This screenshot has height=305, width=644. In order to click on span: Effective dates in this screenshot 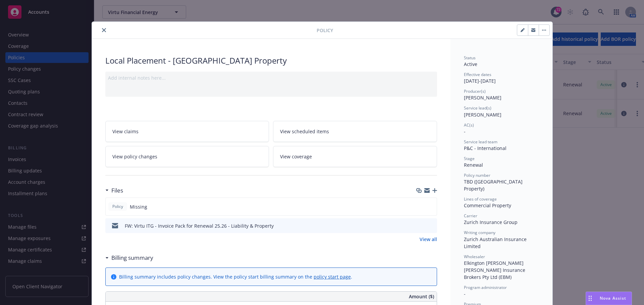, I will do `click(478, 74)`.